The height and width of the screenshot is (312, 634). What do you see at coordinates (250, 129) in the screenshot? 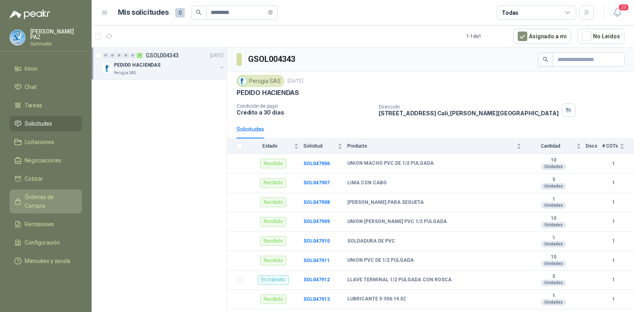
I see `div: Solicitudes` at bounding box center [250, 129].